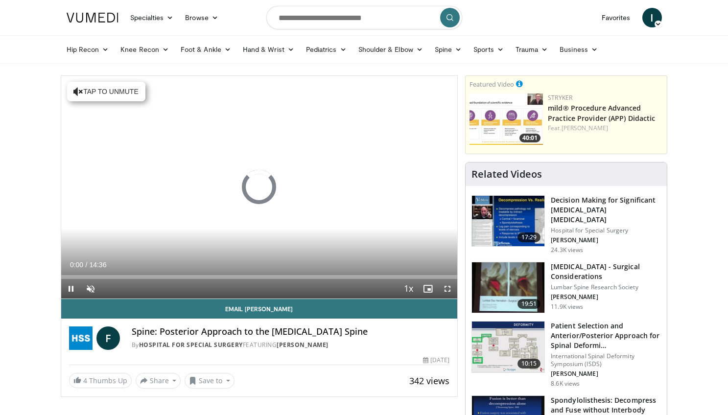 Image resolution: width=728 pixels, height=415 pixels. Describe the element at coordinates (567, 250) in the screenshot. I see `p: 24.3K views` at that location.